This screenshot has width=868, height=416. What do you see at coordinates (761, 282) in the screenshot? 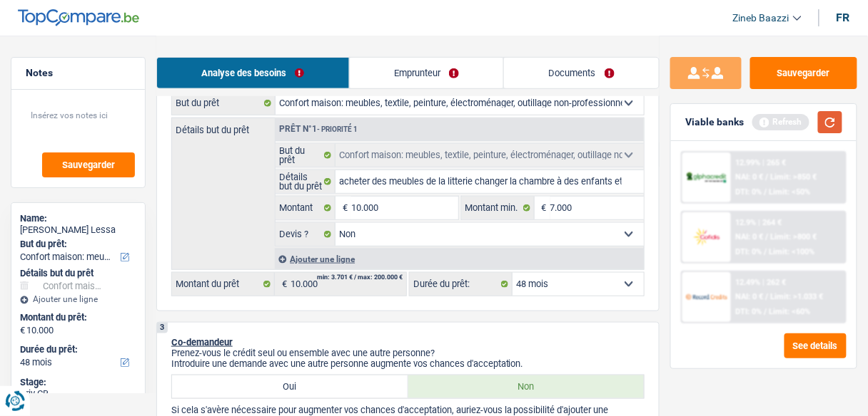
I see `div: 12.49% | 262 €` at bounding box center [761, 282].